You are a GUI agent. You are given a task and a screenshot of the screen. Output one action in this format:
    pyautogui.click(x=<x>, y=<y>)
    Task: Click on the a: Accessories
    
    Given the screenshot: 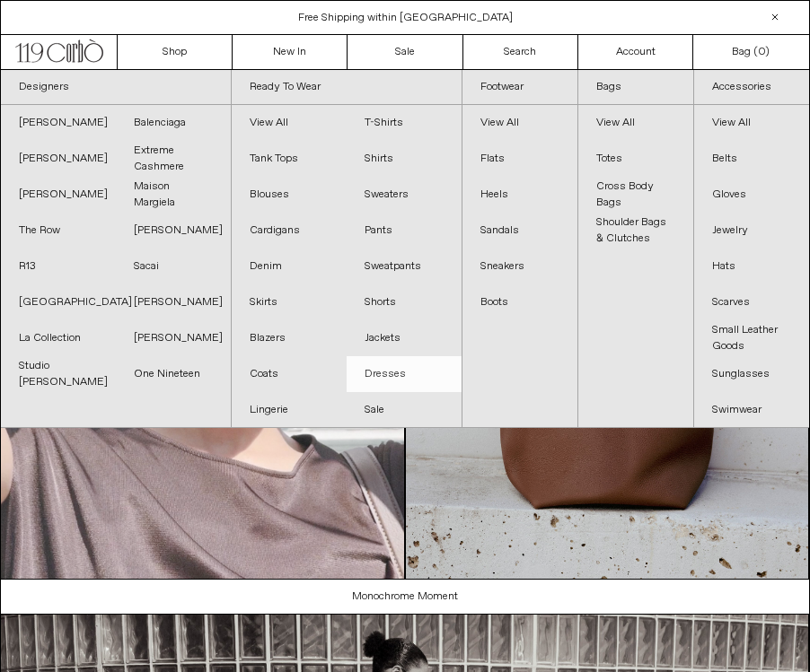 What is the action you would take?
    pyautogui.click(x=751, y=87)
    